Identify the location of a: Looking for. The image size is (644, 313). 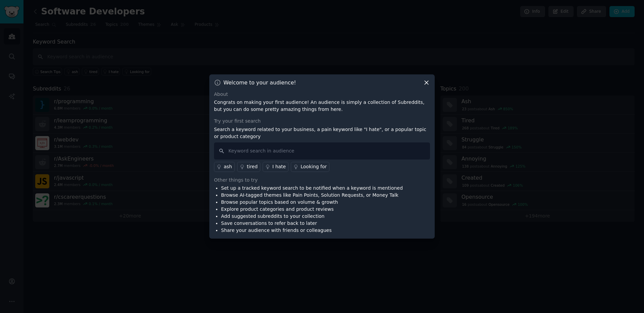
(310, 167).